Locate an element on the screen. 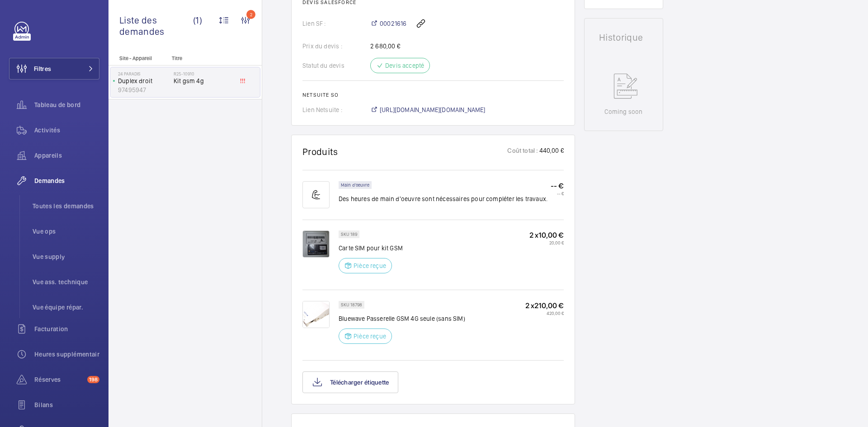  span: Demandes is located at coordinates (67, 181).